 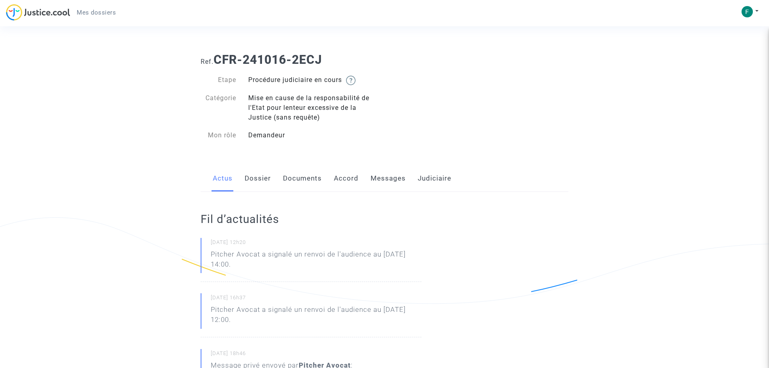 I want to click on a: Dossier, so click(x=257, y=178).